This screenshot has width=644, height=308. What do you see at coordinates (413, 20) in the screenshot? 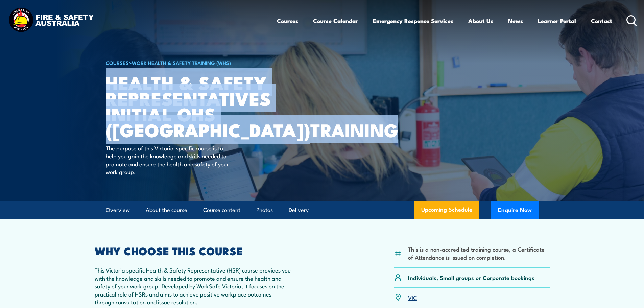
I see `a: Emergency Response Services` at bounding box center [413, 20].